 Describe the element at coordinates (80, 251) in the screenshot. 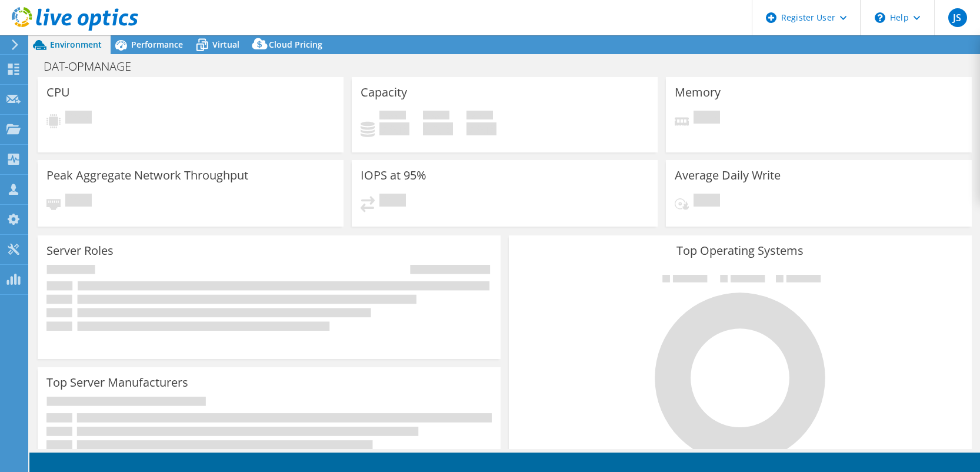

I see `h3: Server Roles` at that location.